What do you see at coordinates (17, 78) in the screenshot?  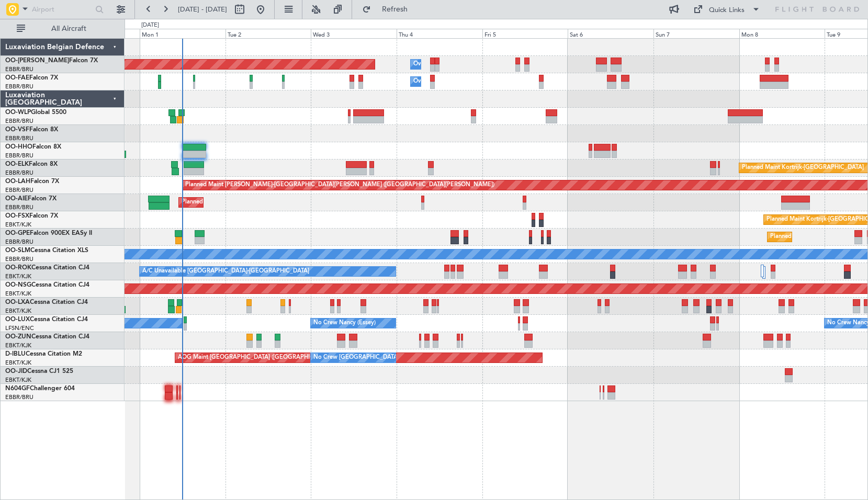 I see `span: OO-FAE` at bounding box center [17, 78].